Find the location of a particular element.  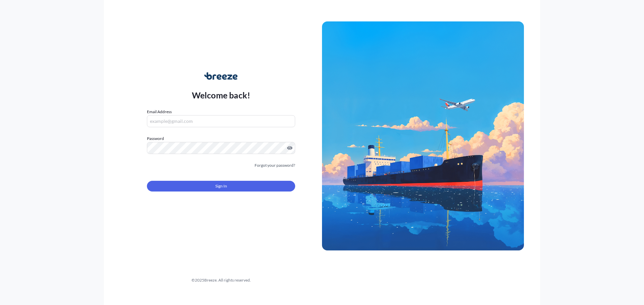

div: © 2025 Breeze. All rights reserved. is located at coordinates (221, 280).